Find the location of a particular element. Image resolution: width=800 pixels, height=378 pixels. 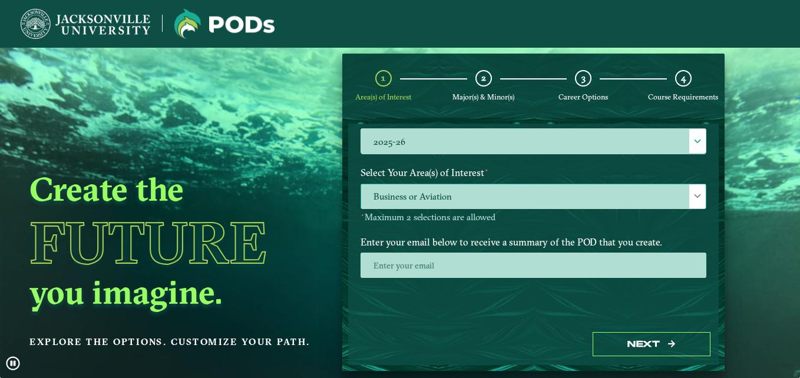

h2: you imagine. is located at coordinates (172, 292).